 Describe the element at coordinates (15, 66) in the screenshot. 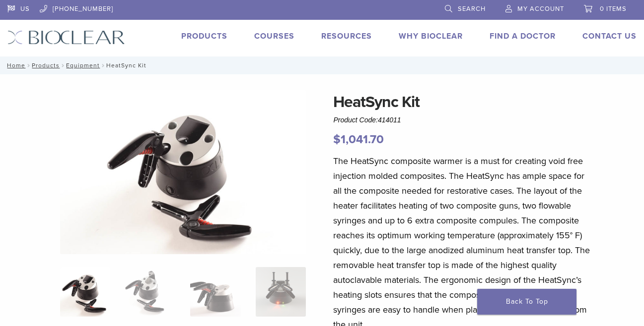

I see `a: Home` at that location.